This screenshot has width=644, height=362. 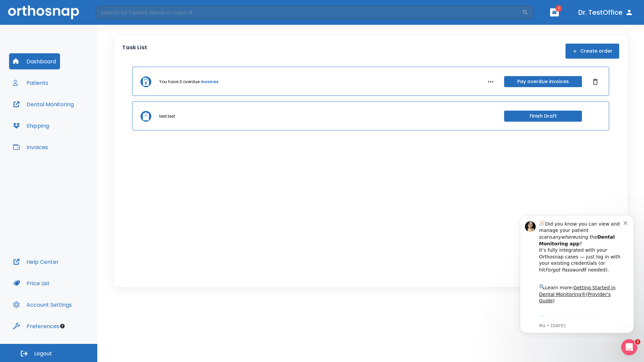 What do you see at coordinates (180, 82) in the screenshot?
I see `p: You have 3 overdue` at bounding box center [180, 82].